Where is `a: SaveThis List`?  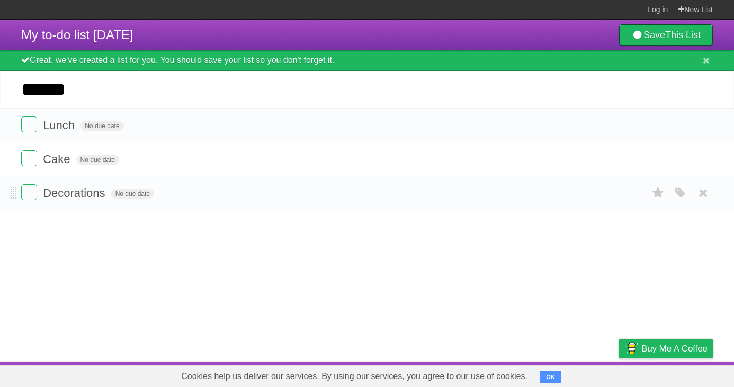 a: SaveThis List is located at coordinates (665, 35).